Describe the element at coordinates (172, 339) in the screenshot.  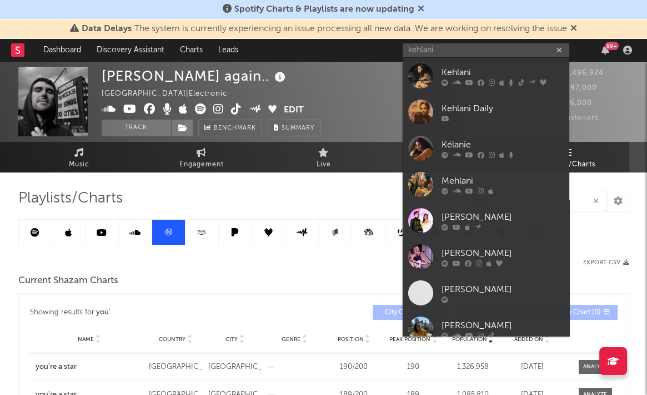
I see `span: Country` at that location.